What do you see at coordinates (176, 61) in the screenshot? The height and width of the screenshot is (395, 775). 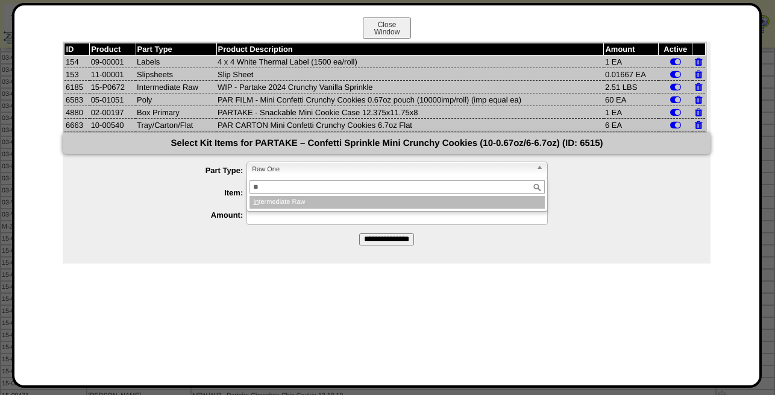 I see `td: Labels` at bounding box center [176, 61].